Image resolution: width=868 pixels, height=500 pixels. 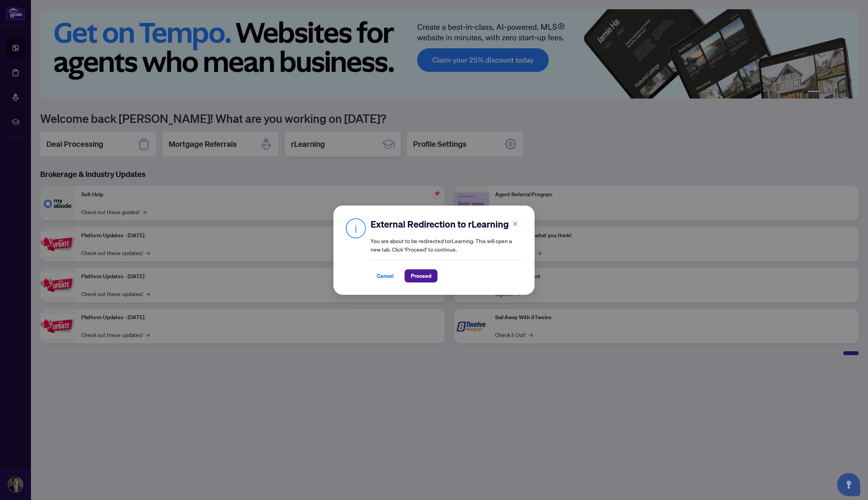 What do you see at coordinates (385, 276) in the screenshot?
I see `button: Cancel` at bounding box center [385, 276].